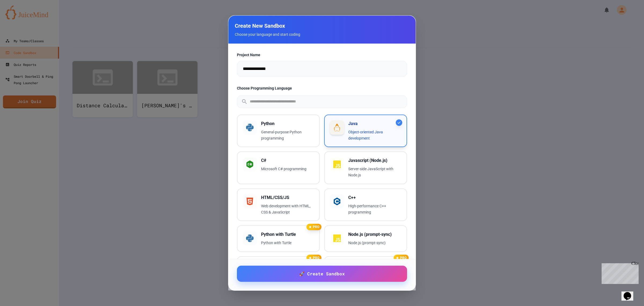 This screenshot has height=306, width=644. Describe the element at coordinates (287, 160) in the screenshot. I see `h3: C#` at that location.